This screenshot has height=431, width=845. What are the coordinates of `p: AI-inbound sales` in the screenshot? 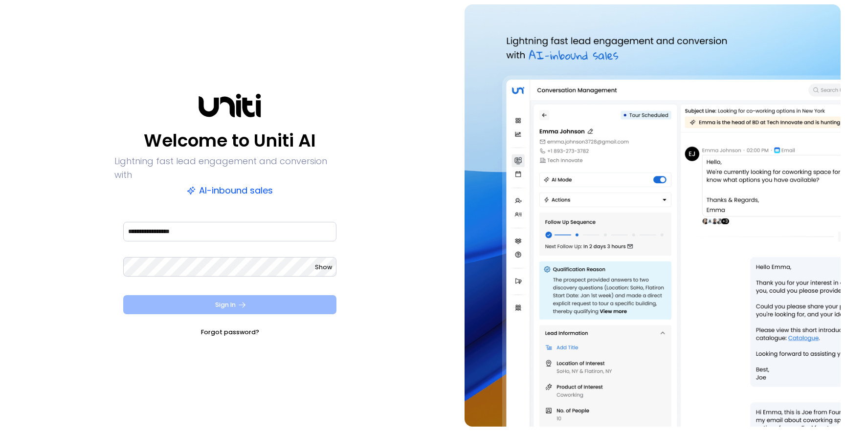 It's located at (230, 191).